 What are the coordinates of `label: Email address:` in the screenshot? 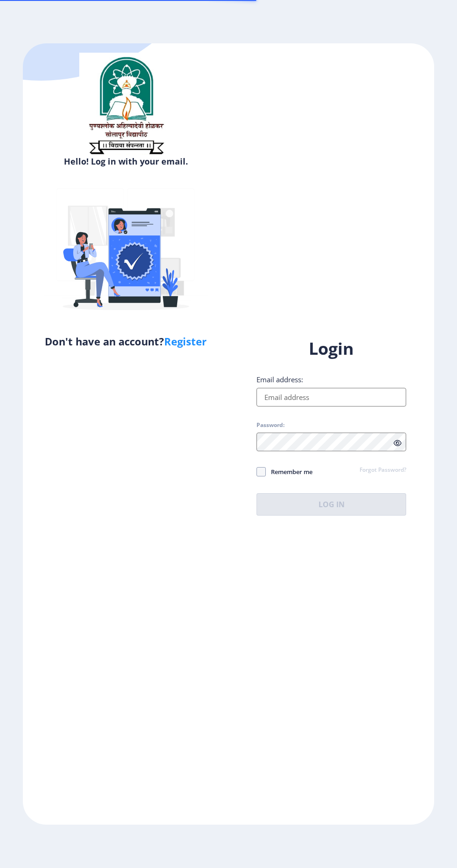 It's located at (280, 379).